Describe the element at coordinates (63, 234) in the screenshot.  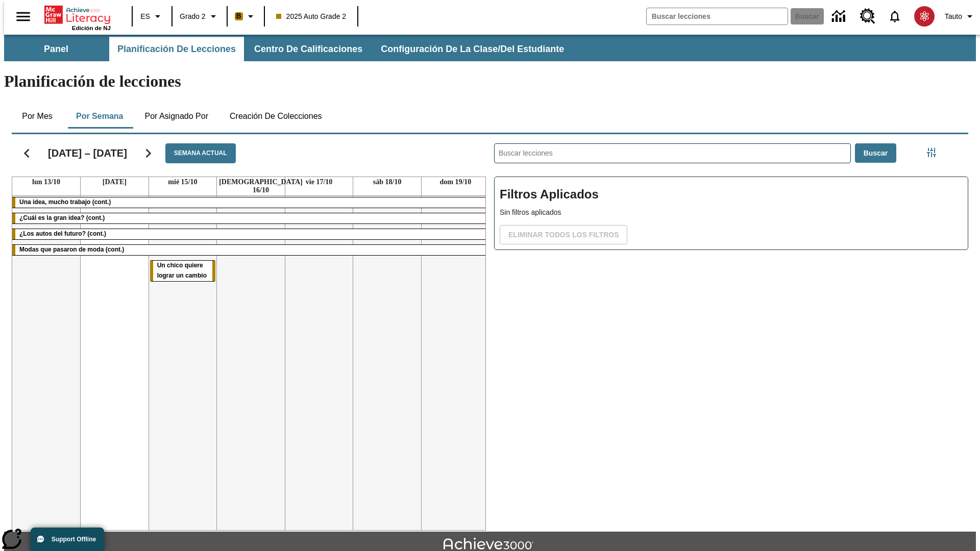
I see `span: ¿Los autos del futuro? (cont.)` at that location.